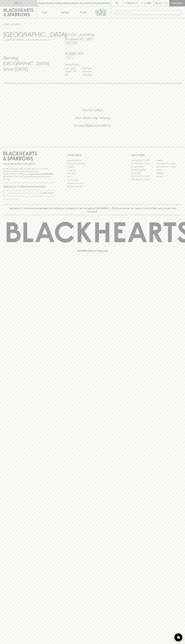 The width and height of the screenshot is (185, 644). Describe the element at coordinates (47, 193) in the screenshot. I see `button: SUBSCRIBE` at that location.